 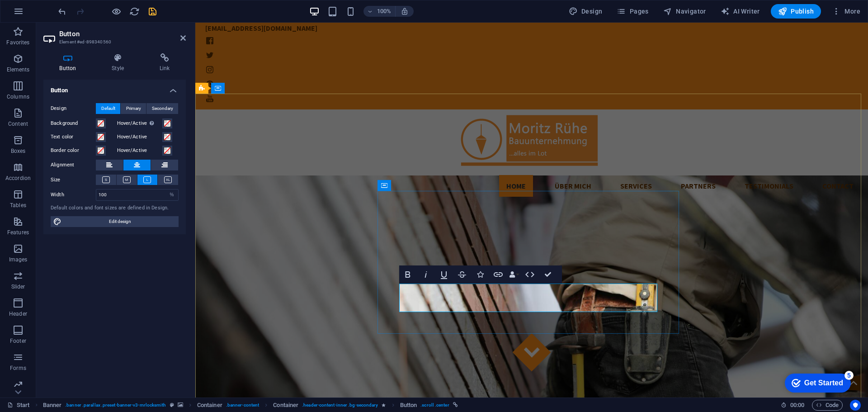 I want to click on span: . banner-content, so click(x=242, y=405).